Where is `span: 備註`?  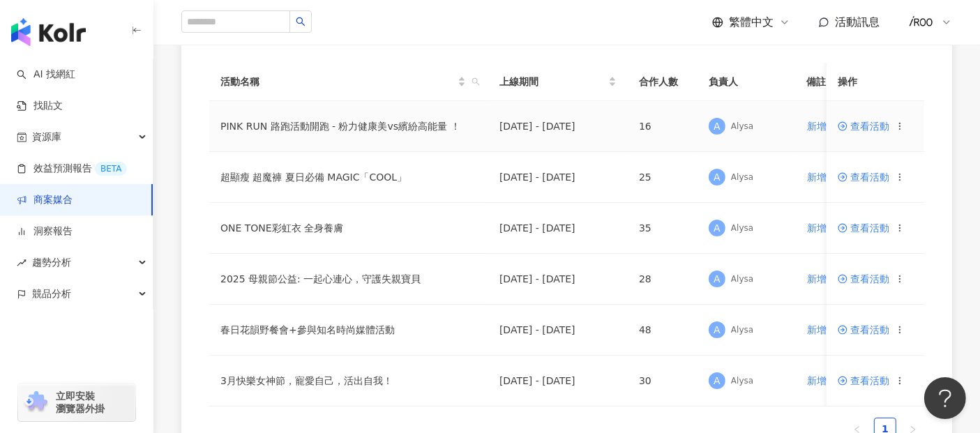
span: 備註 is located at coordinates (816, 81).